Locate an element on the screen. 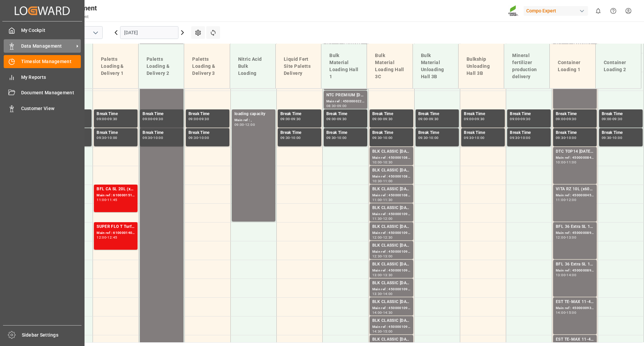  div: 11:30 is located at coordinates (377, 218).